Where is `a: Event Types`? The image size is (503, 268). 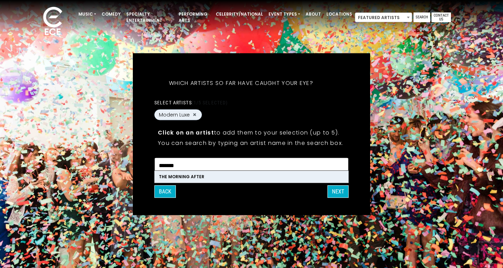
a: Event Types is located at coordinates (284, 14).